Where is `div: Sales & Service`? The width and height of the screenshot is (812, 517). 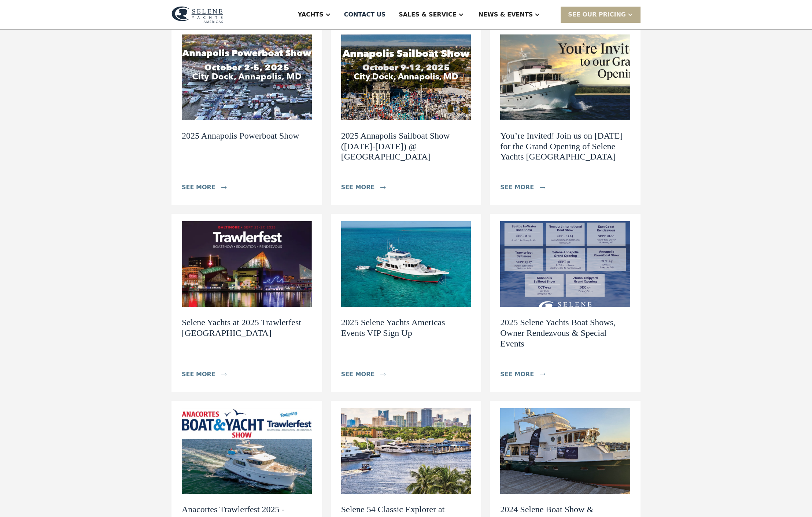 div: Sales & Service is located at coordinates (427, 15).